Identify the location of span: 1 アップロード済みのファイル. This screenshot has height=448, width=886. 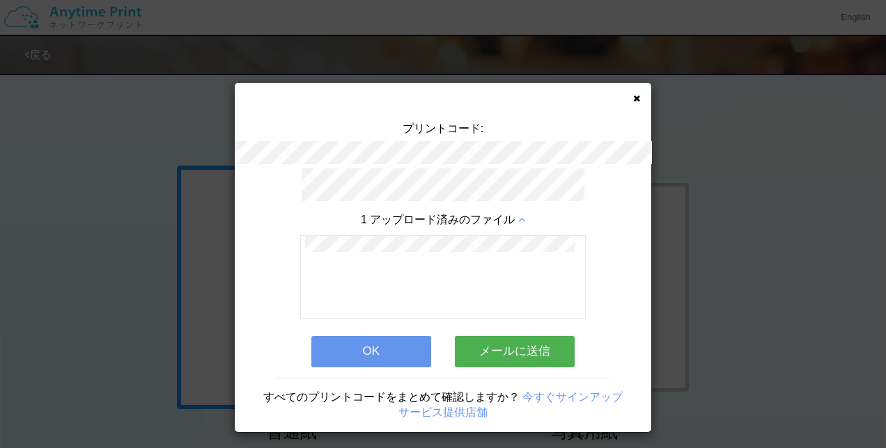
(437, 219).